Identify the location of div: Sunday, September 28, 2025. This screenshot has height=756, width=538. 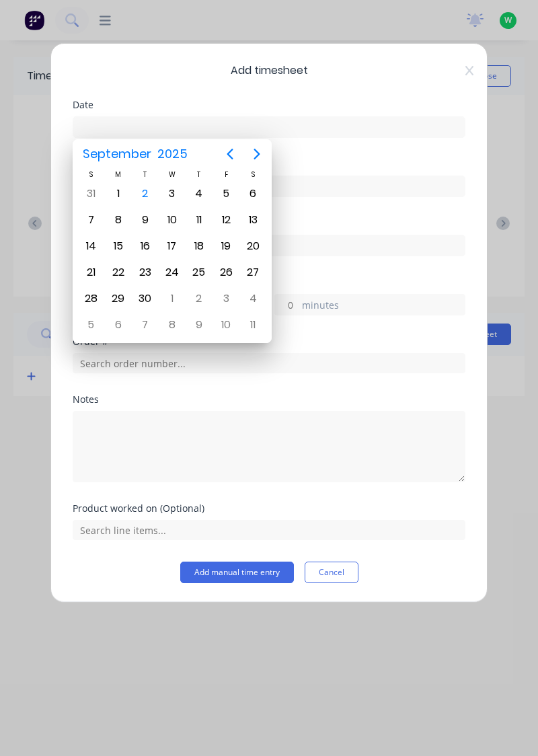
(91, 299).